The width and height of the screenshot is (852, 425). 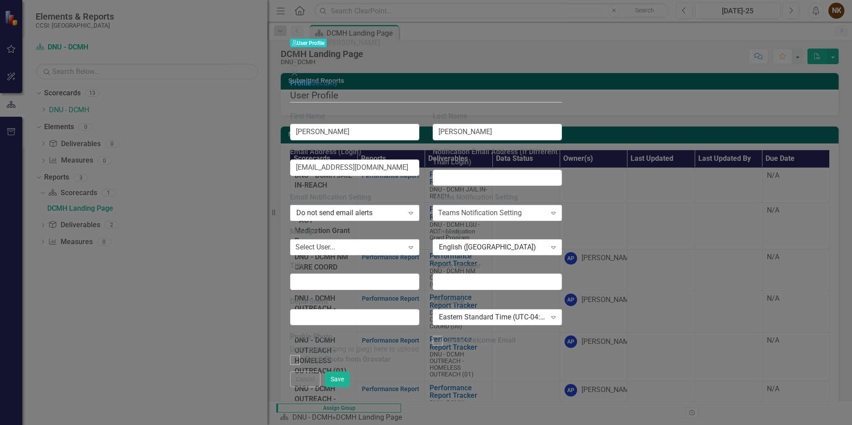 I want to click on div: Teams Notification Setting, so click(x=480, y=213).